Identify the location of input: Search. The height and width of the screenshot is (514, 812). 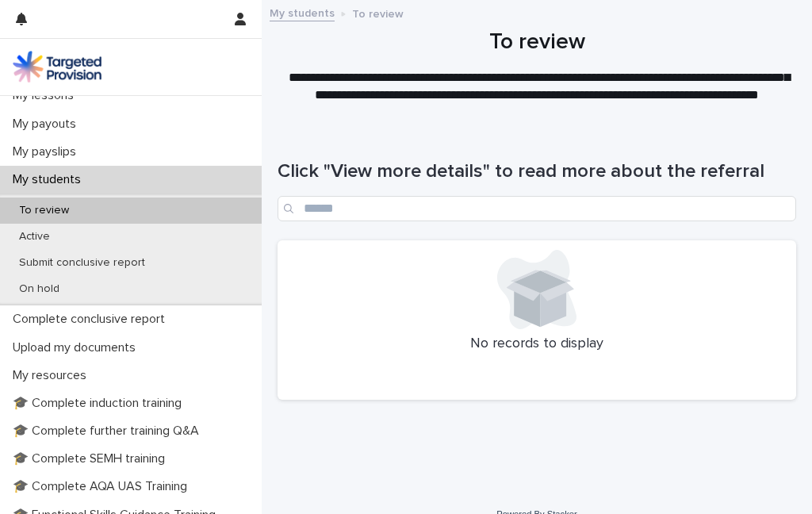
(537, 209).